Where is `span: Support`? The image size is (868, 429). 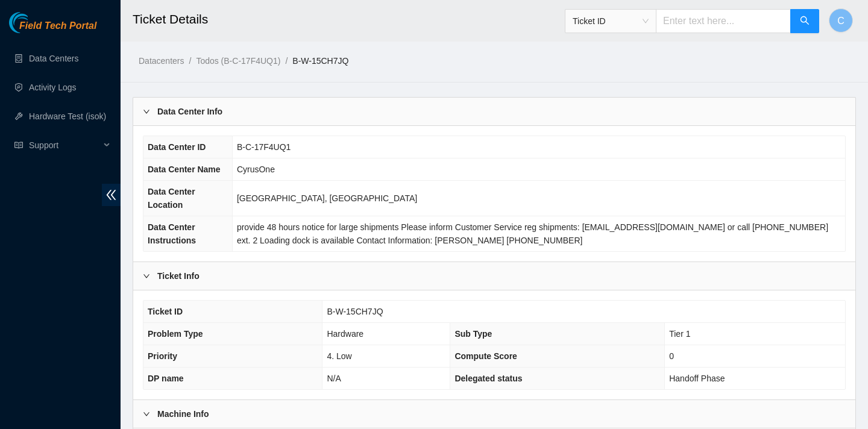 span: Support is located at coordinates (65, 145).